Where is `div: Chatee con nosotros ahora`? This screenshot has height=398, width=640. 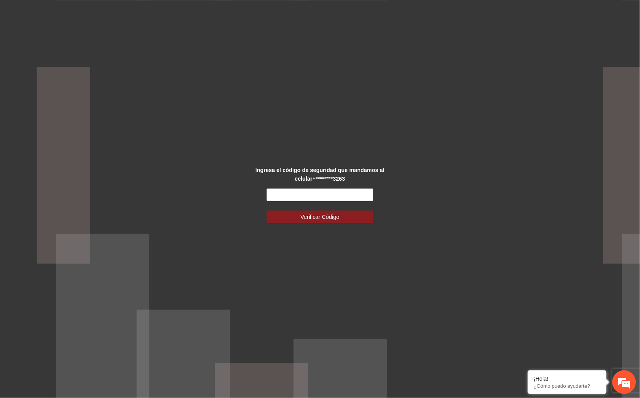 div: Chatee con nosotros ahora is located at coordinates (87, 45).